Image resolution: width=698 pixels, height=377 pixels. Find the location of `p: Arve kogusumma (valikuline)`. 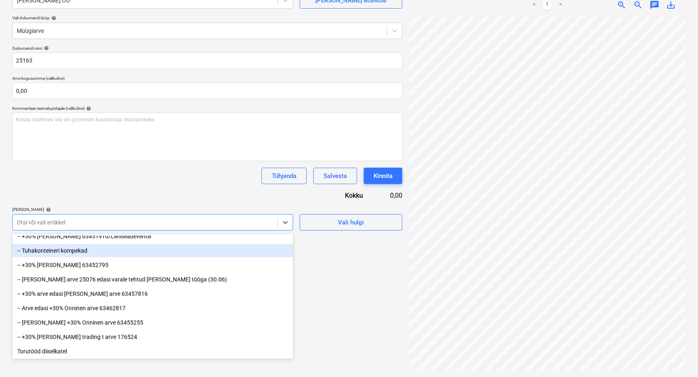

p: Arve kogusumma (valikuline) is located at coordinates (207, 79).